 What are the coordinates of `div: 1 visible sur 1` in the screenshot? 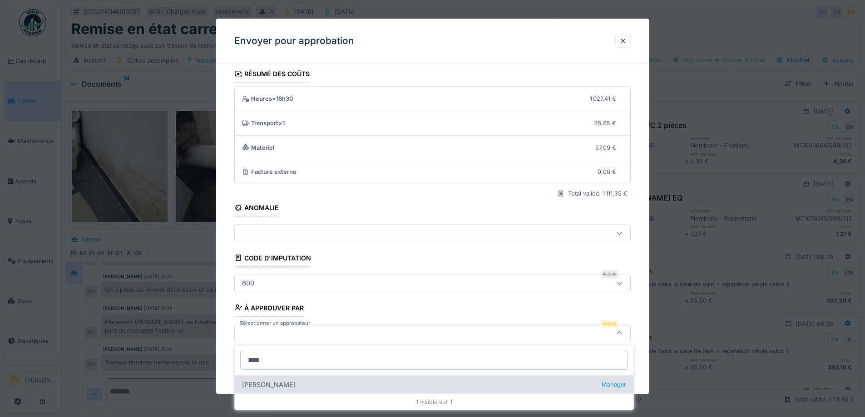 It's located at (434, 402).